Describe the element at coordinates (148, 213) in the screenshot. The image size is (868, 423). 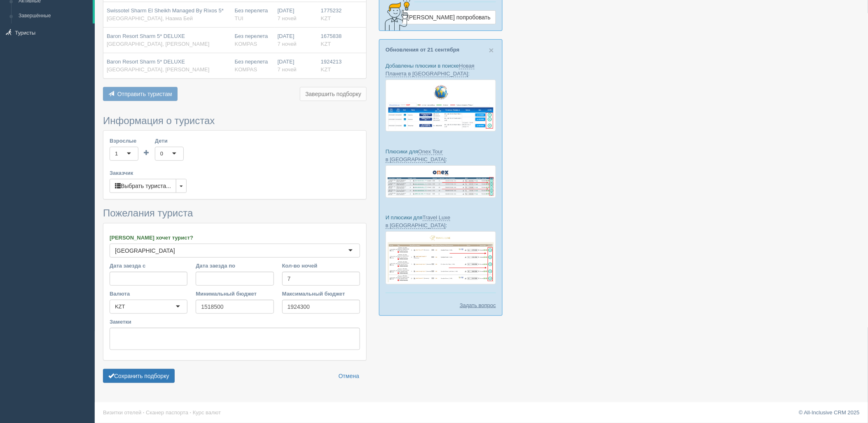
I see `span: Пожелания туриста` at that location.